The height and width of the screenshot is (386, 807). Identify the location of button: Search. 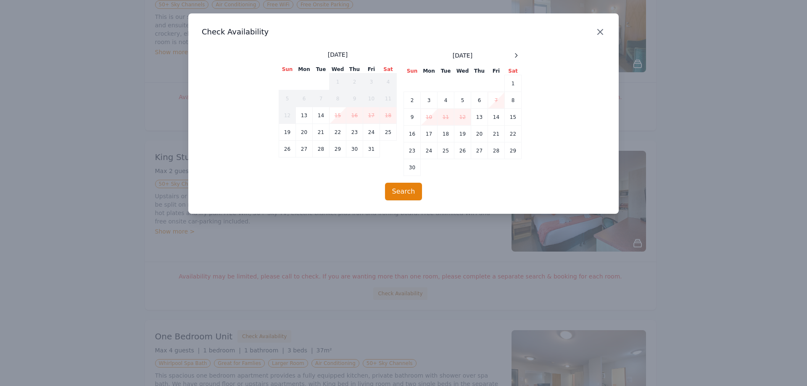
(404, 192).